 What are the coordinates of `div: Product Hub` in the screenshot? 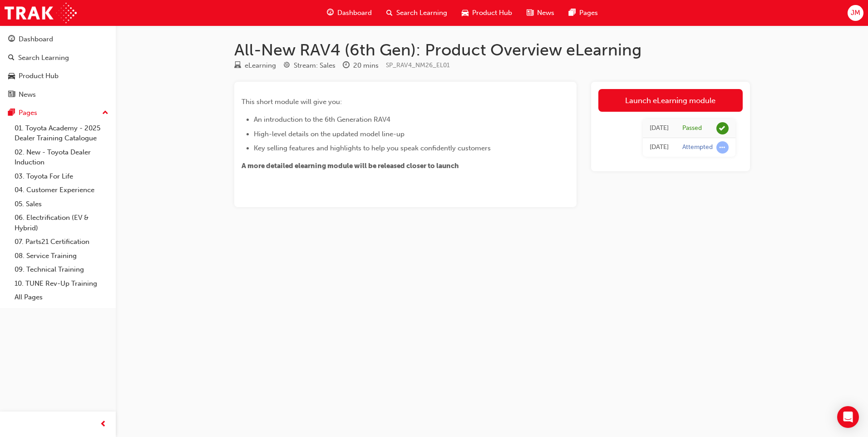 It's located at (39, 76).